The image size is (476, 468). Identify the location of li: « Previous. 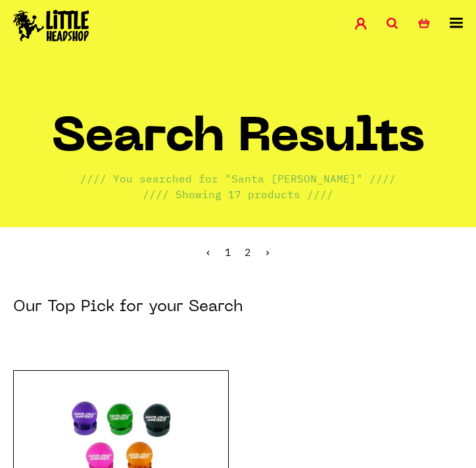
(208, 253).